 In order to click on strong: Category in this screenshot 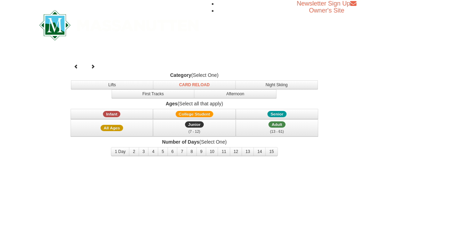, I will do `click(181, 75)`.